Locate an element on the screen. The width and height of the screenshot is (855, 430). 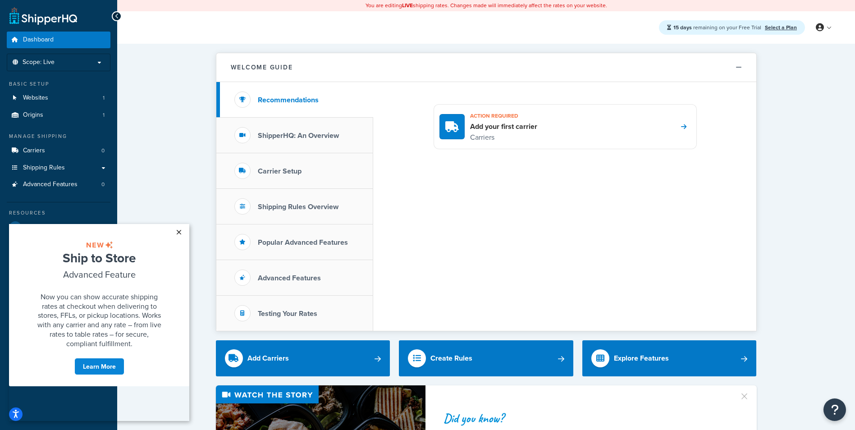
button: Welcome Guide is located at coordinates (486, 68).